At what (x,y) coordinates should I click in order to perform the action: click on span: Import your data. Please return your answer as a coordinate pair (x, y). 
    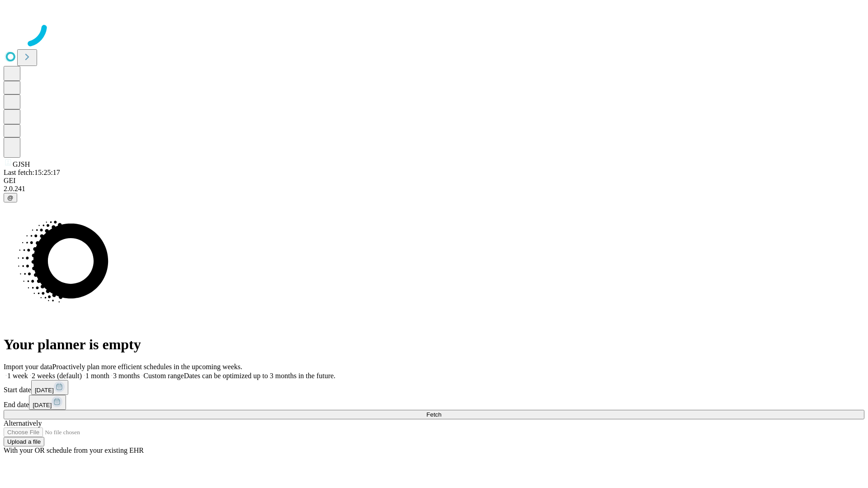
    Looking at the image, I should click on (28, 366).